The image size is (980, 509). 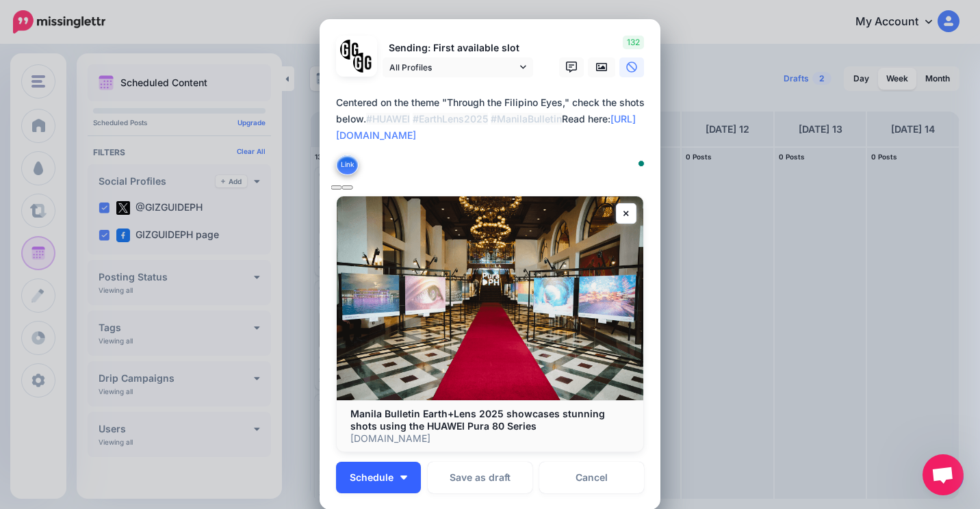 What do you see at coordinates (458, 48) in the screenshot?
I see `p: Sending: First available slot` at bounding box center [458, 48].